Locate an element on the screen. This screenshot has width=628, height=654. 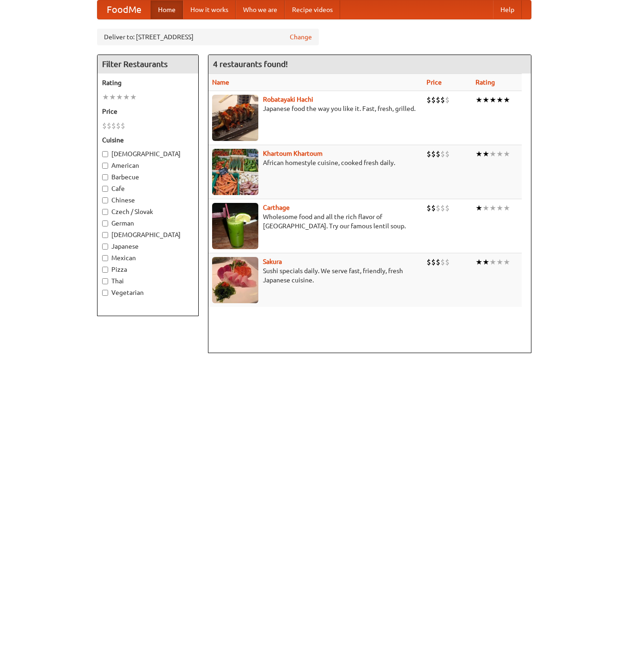
label: Pizza is located at coordinates (148, 270).